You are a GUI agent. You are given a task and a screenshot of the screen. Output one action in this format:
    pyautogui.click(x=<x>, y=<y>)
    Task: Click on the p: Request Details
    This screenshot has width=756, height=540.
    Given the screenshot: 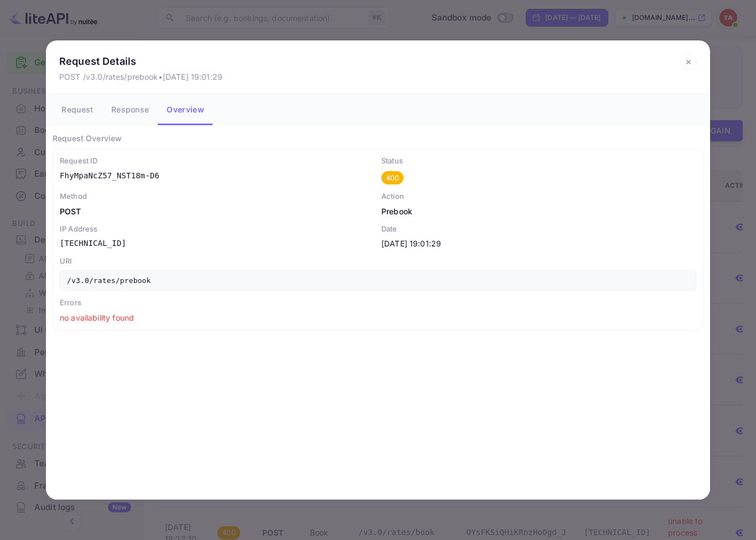 What is the action you would take?
    pyautogui.click(x=141, y=61)
    